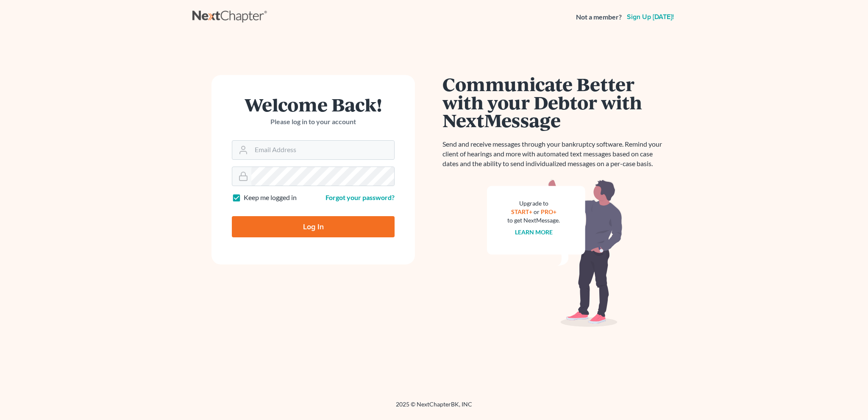  I want to click on div: to get NextMessage., so click(534, 220).